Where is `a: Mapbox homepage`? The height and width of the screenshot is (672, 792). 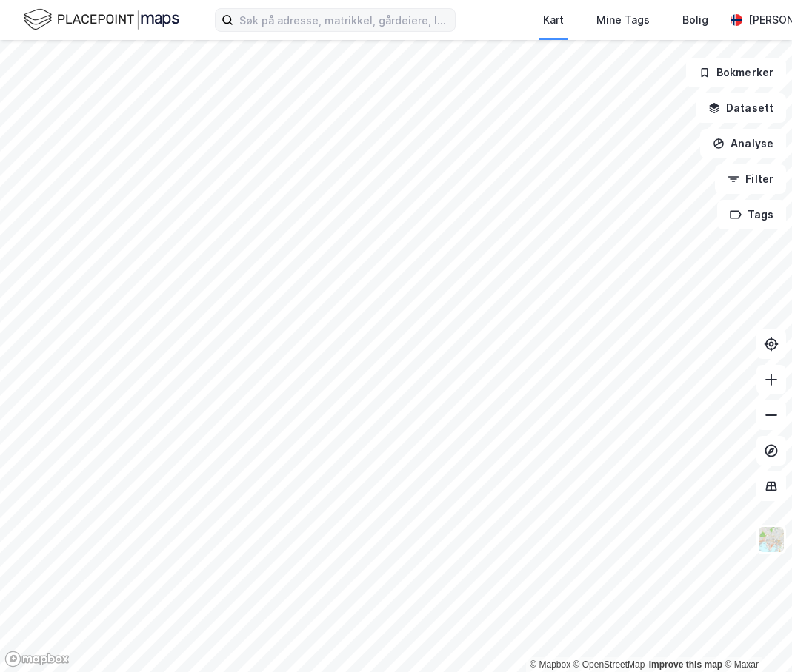
a: Mapbox homepage is located at coordinates (37, 659).